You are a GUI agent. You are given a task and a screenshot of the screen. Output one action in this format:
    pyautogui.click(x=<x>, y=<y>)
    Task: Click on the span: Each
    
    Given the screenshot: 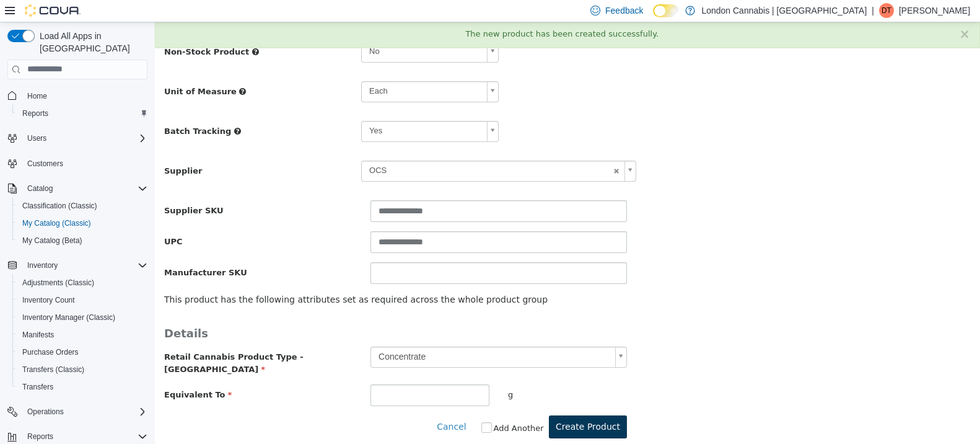 What is the action you would take?
    pyautogui.click(x=267, y=69)
    